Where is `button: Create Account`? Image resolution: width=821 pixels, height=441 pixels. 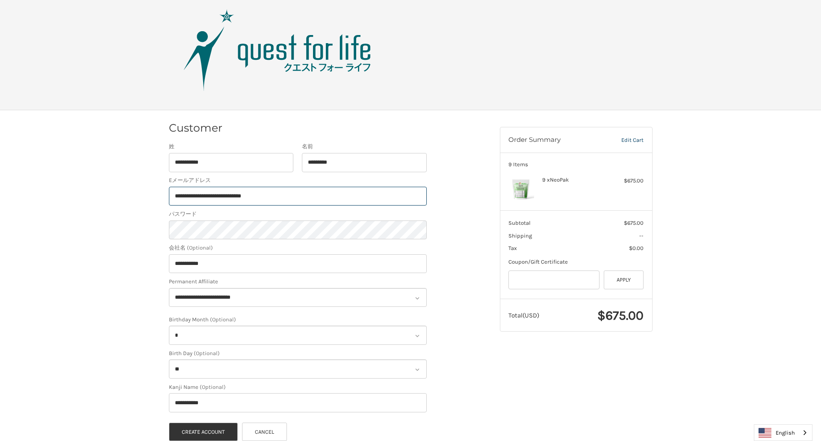
button: Create Account is located at coordinates (204, 432).